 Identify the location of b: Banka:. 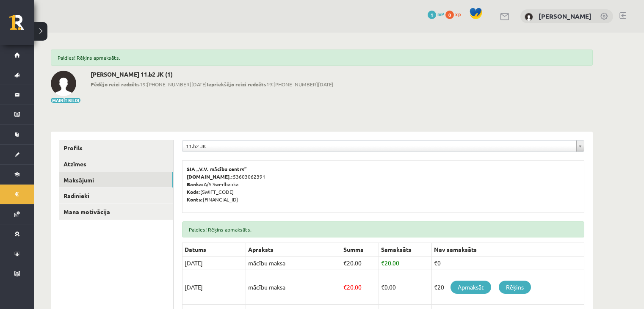
(195, 184).